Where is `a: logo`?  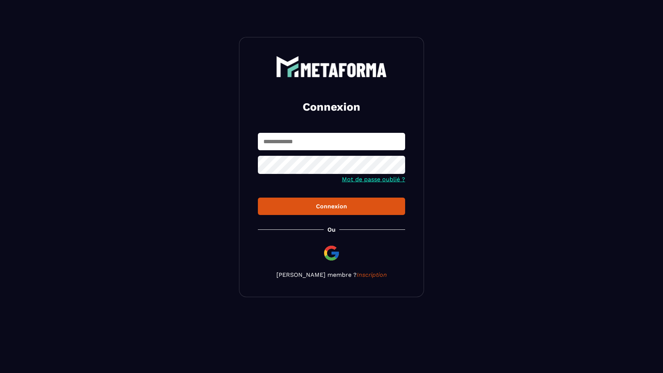 a: logo is located at coordinates (332, 67).